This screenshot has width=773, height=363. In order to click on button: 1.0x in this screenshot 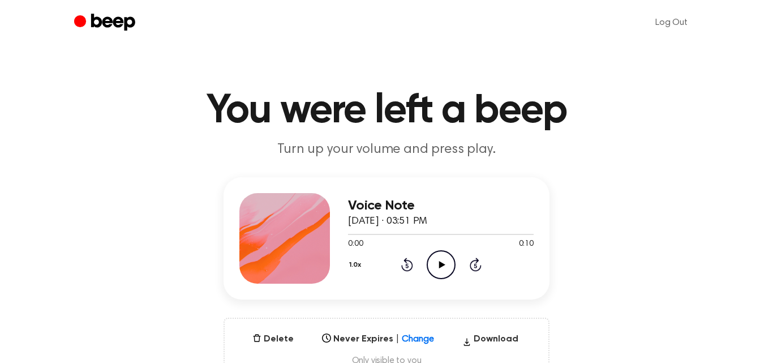, I will do `click(356, 265)`.